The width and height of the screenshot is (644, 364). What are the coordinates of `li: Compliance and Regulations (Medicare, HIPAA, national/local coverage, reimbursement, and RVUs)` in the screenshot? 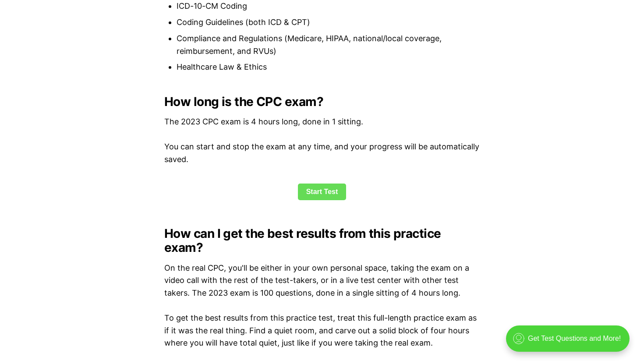 It's located at (328, 45).